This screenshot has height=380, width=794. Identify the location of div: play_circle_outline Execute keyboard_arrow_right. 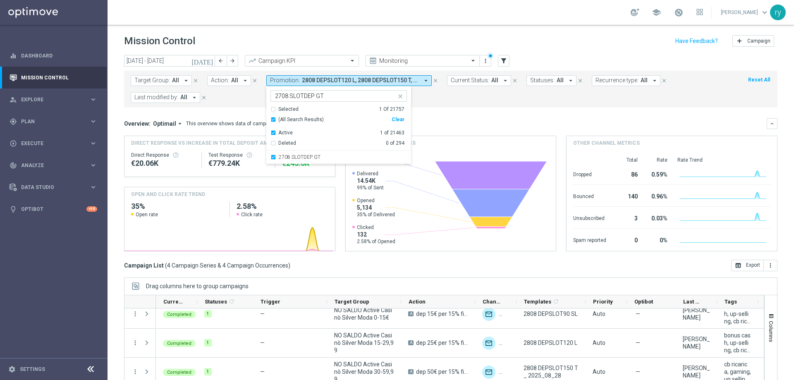
(53, 144).